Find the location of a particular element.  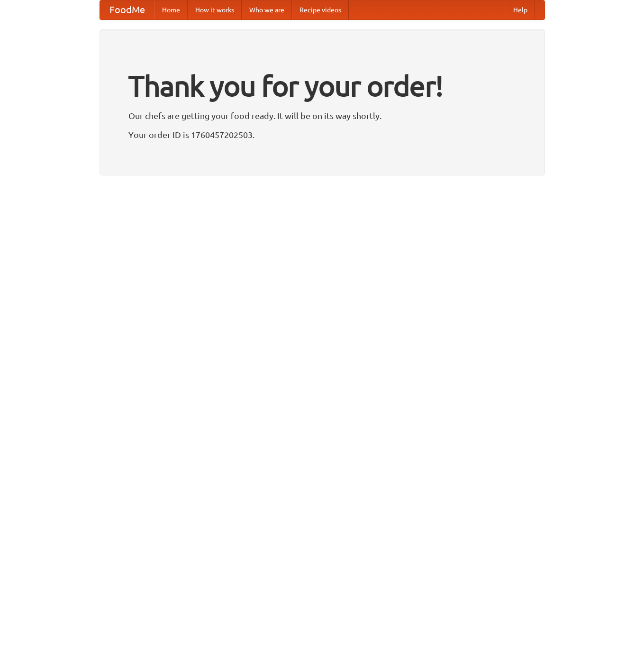

a: FoodMe is located at coordinates (127, 10).